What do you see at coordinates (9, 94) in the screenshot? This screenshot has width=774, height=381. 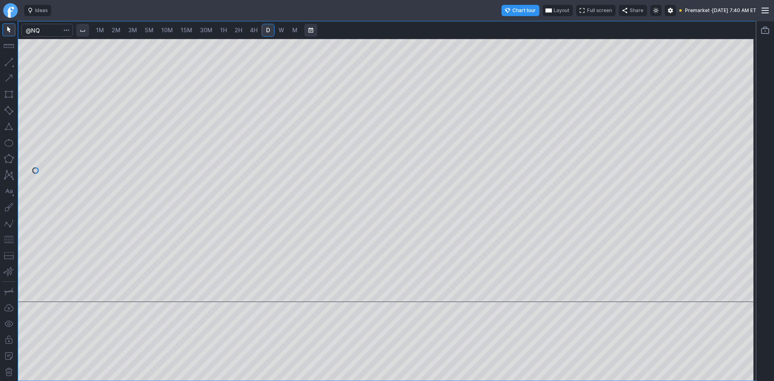 I see `button: Rectangle` at bounding box center [9, 94].